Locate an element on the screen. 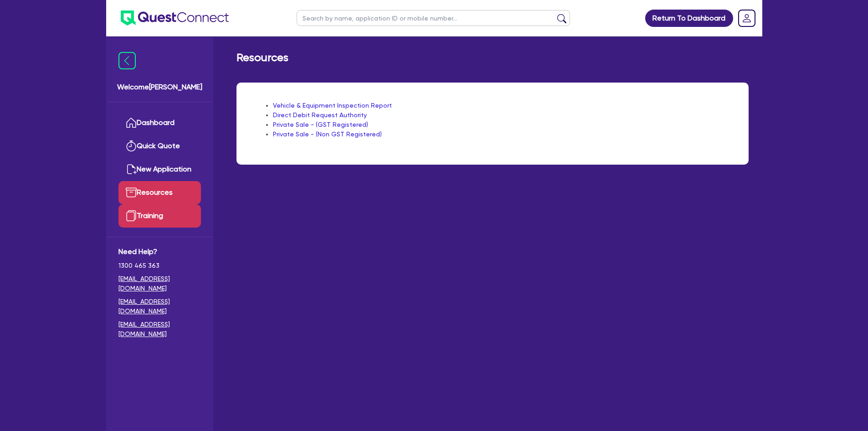  img: quest-connect-logo-blue is located at coordinates (175, 18).